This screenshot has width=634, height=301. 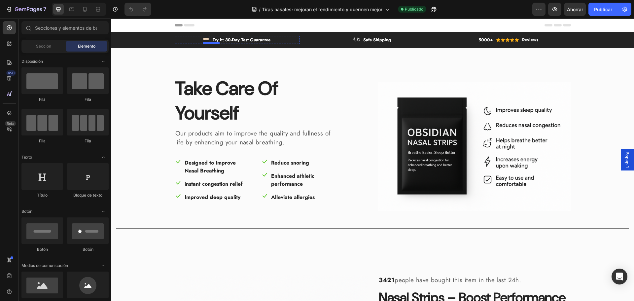 What do you see at coordinates (603, 9) in the screenshot?
I see `font: Publicar` at bounding box center [603, 9].